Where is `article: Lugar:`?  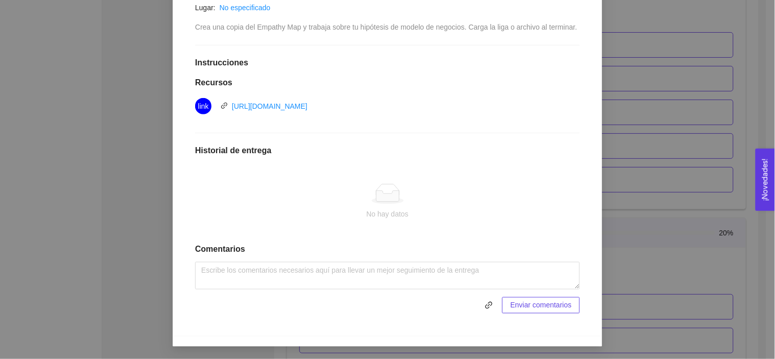
article: Lugar: is located at coordinates (206, 8).